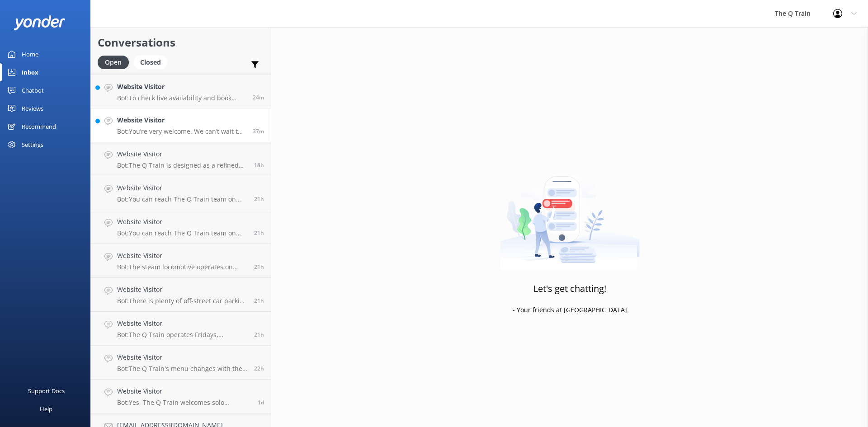 The image size is (868, 427). I want to click on span: Sep 10 2025 12:43am (UTC +10:00) Australia/Sydney, so click(261, 402).